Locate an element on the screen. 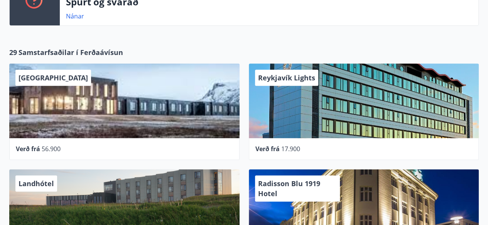 The height and width of the screenshot is (225, 488). span: Landhótel is located at coordinates (36, 184).